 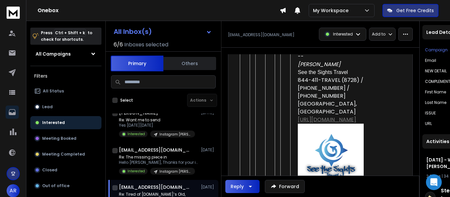 What do you see at coordinates (430, 113) in the screenshot?
I see `p: ISSUE` at bounding box center [430, 113].